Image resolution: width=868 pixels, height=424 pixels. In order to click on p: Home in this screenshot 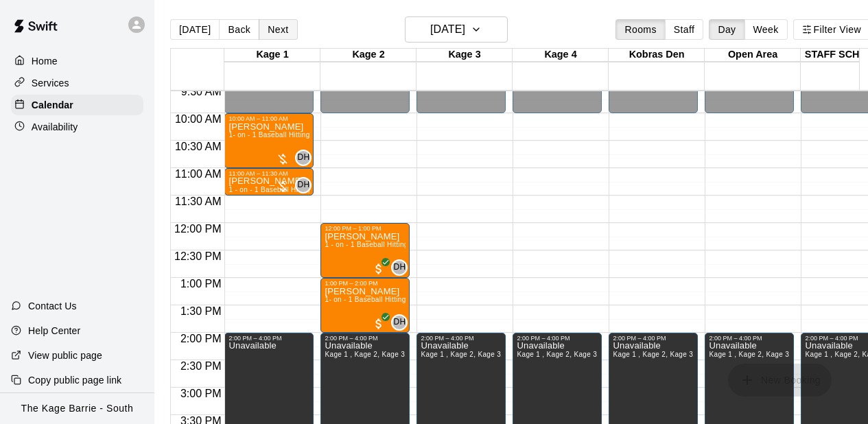, I will do `click(44, 61)`.